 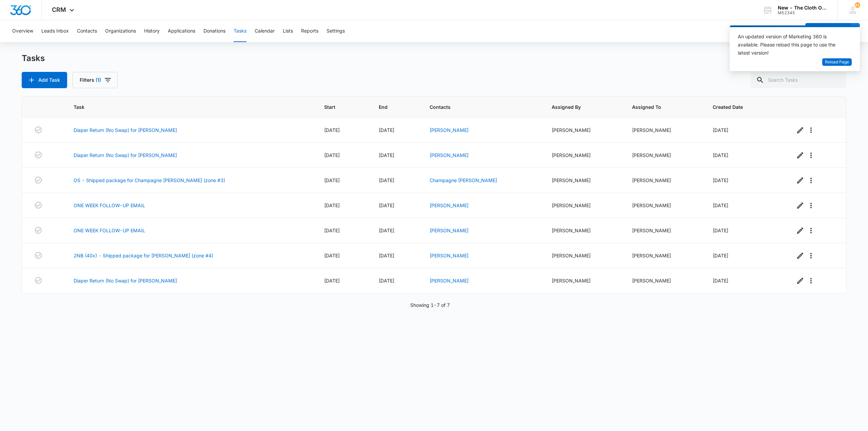 I want to click on span: CRM, so click(x=59, y=9).